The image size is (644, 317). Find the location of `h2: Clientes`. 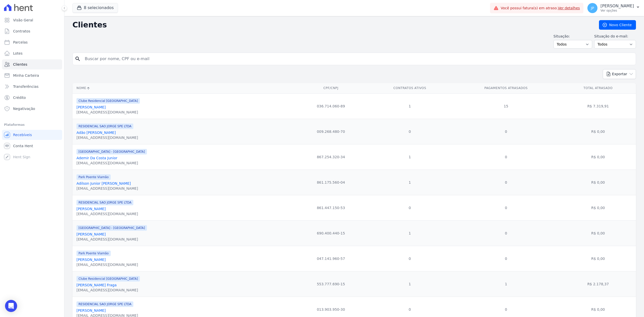

h2: Clientes is located at coordinates (331, 25).